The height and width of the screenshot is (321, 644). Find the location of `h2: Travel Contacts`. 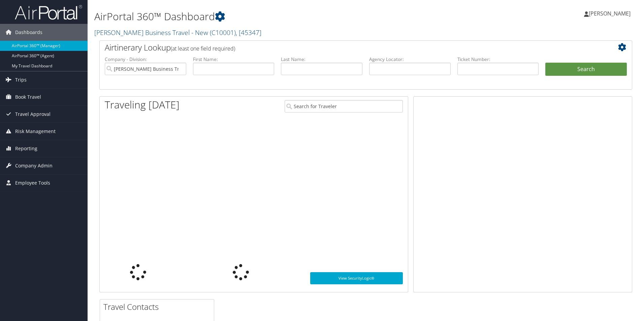

h2: Travel Contacts is located at coordinates (159, 307).